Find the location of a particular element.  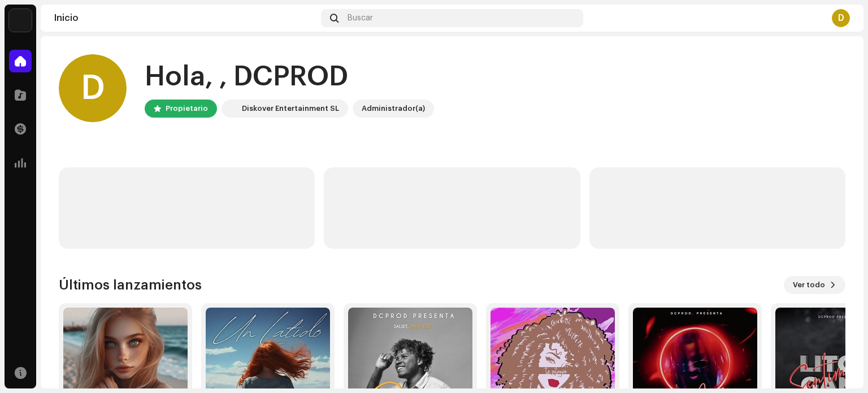

div: Diskover Entertainment SL is located at coordinates (291, 108).